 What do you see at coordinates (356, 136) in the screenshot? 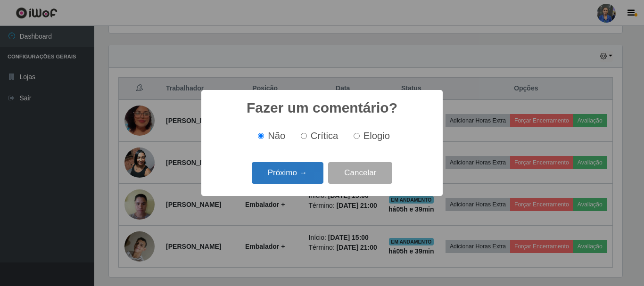
I see `input: Elogio` at bounding box center [356, 136].